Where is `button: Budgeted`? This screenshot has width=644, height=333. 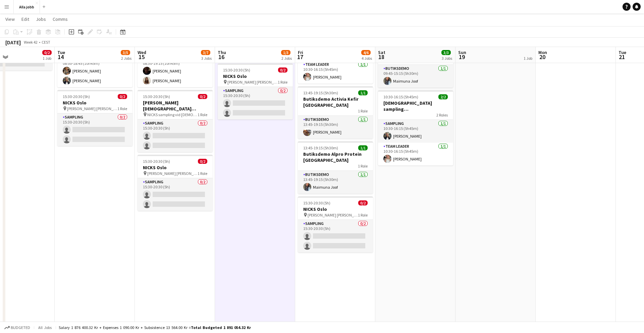 button: Budgeted is located at coordinates (17, 327).